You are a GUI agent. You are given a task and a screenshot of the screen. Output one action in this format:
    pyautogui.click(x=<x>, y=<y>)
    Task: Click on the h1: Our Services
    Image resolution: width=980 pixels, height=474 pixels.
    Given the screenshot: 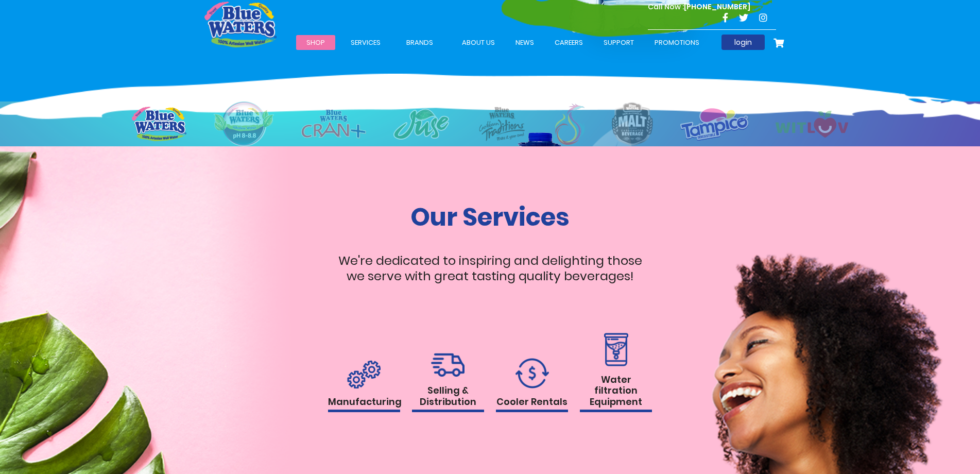 What is the action you would take?
    pyautogui.click(x=490, y=217)
    